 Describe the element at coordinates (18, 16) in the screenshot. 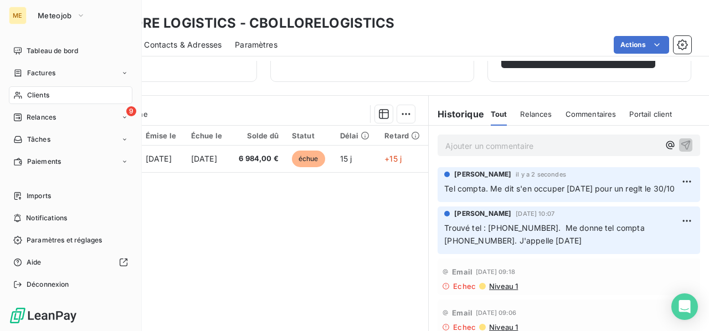

I see `div: ME` at that location.